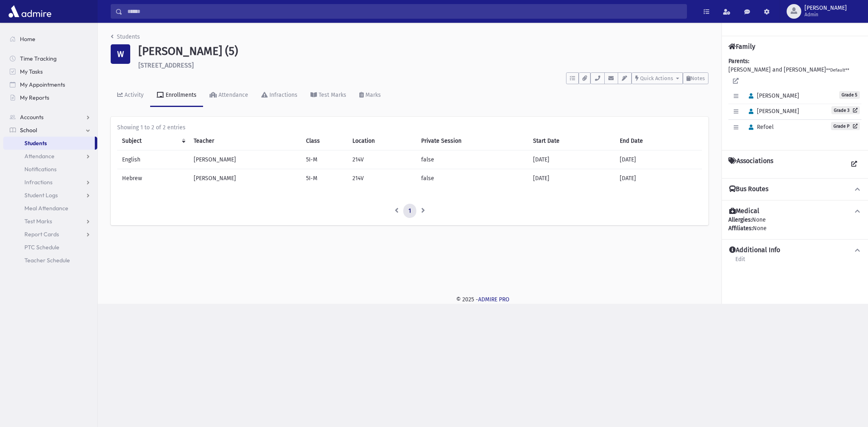 This screenshot has width=868, height=427. What do you see at coordinates (29, 130) in the screenshot?
I see `span: School` at bounding box center [29, 130].